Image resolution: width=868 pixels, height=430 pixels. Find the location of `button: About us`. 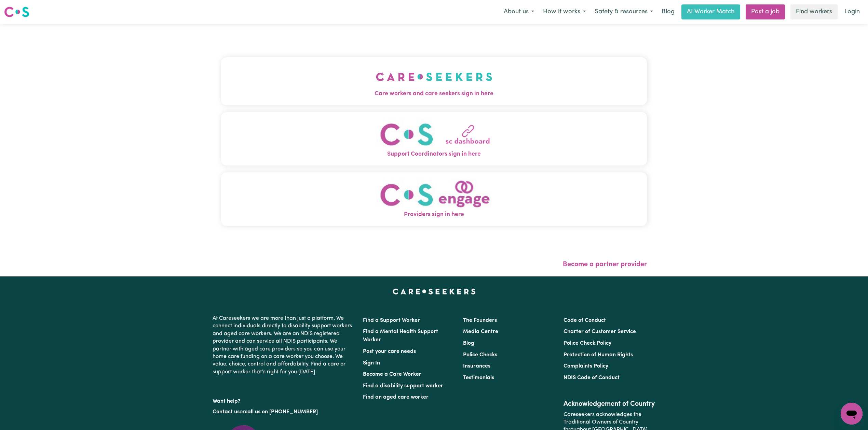

button: About us is located at coordinates (519, 12).